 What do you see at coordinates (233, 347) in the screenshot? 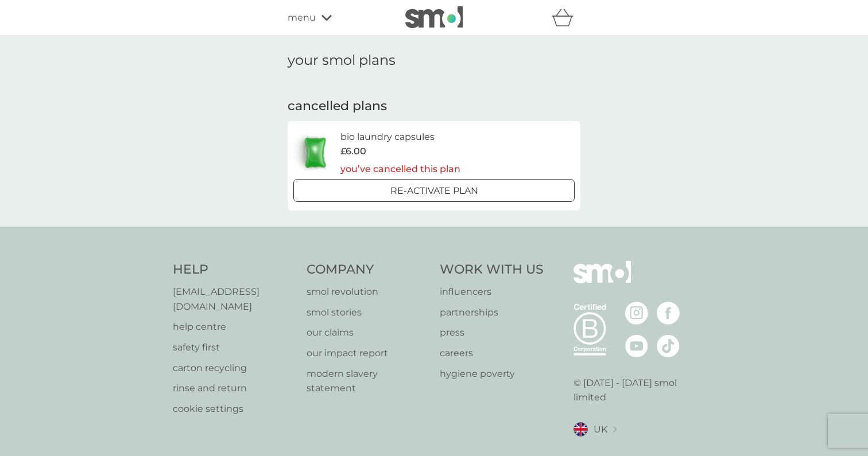
I see `p: safety first` at bounding box center [233, 347].